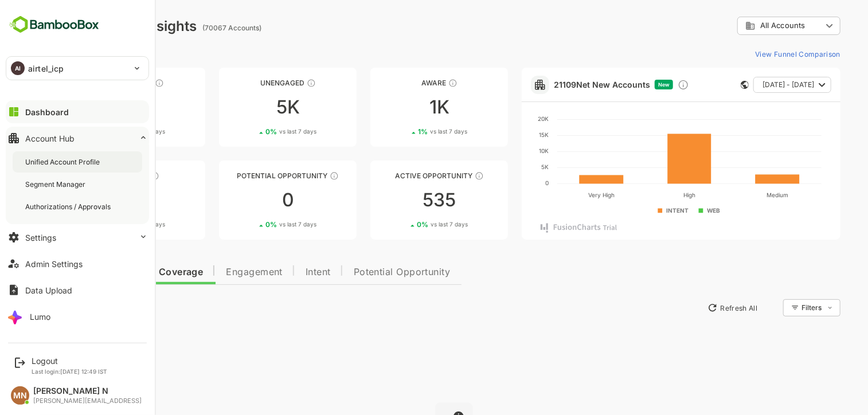 The image size is (868, 415). Describe the element at coordinates (294, 176) in the screenshot. I see `div: These accounts are MQAs and can be passed on to Inside Sales` at that location.